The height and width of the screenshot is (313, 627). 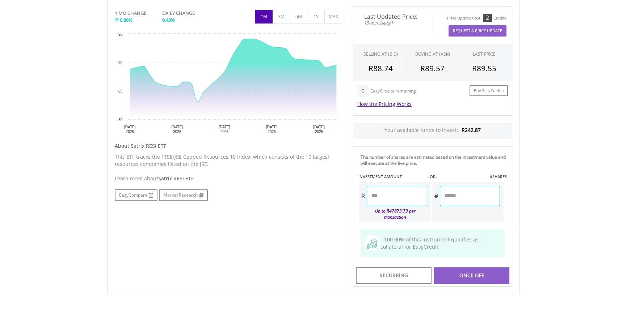 I want to click on div: Recurring, so click(x=393, y=276).